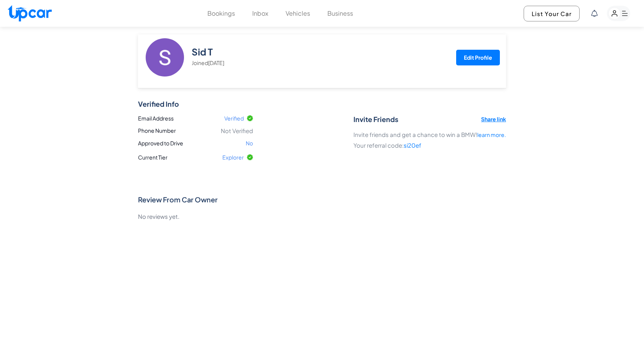 This screenshot has height=355, width=644. Describe the element at coordinates (195, 131) in the screenshot. I see `li: Phone Number` at that location.